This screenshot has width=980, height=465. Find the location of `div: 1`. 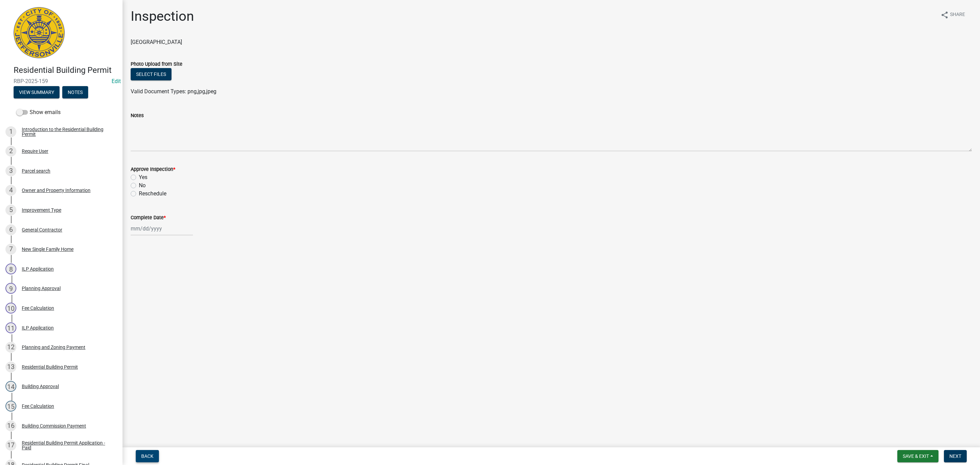

div: 1 is located at coordinates (11, 131).